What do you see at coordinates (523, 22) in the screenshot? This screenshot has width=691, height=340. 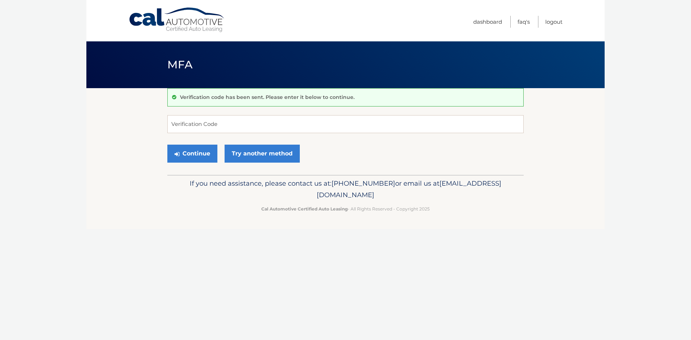 I see `a: FAQ's` at bounding box center [523, 22].